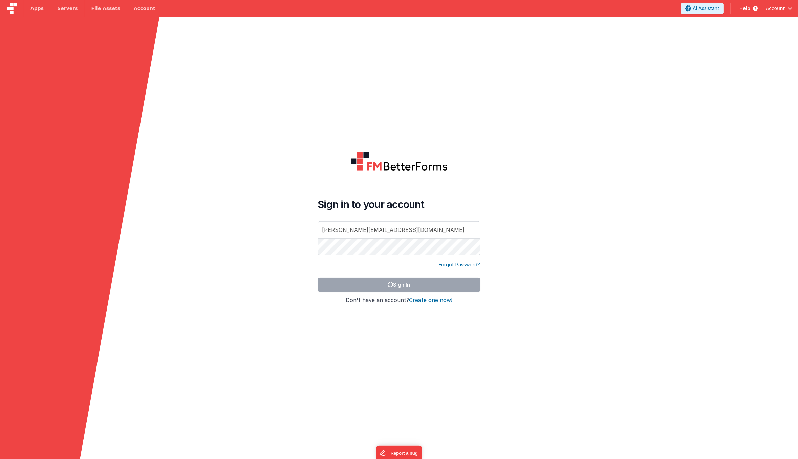 This screenshot has height=459, width=798. I want to click on span: Apps, so click(37, 8).